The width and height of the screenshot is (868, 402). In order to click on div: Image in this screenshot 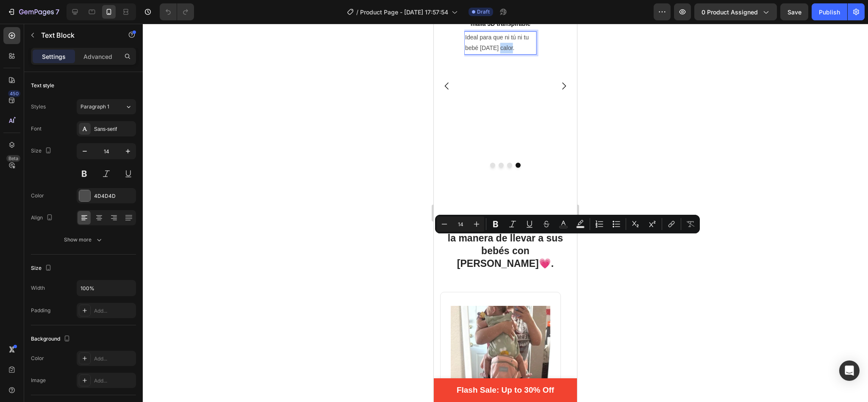, I will do `click(38, 381)`.